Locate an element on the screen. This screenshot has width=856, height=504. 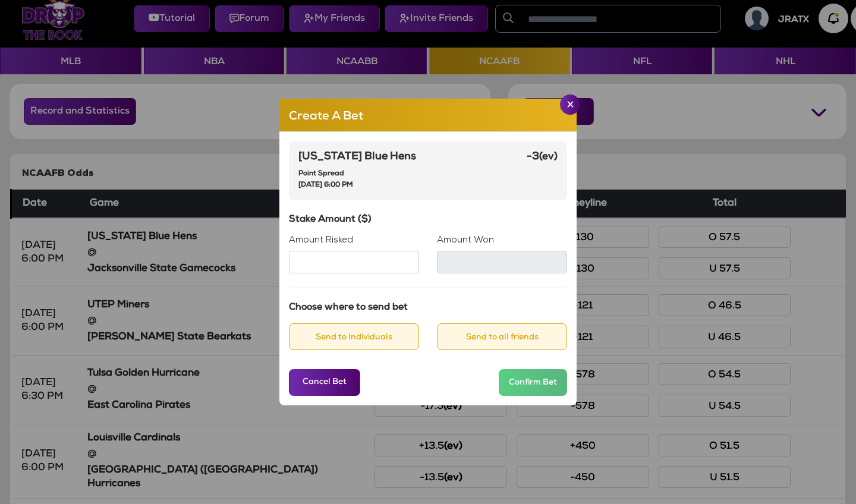
small: (ev) is located at coordinates (548, 157).